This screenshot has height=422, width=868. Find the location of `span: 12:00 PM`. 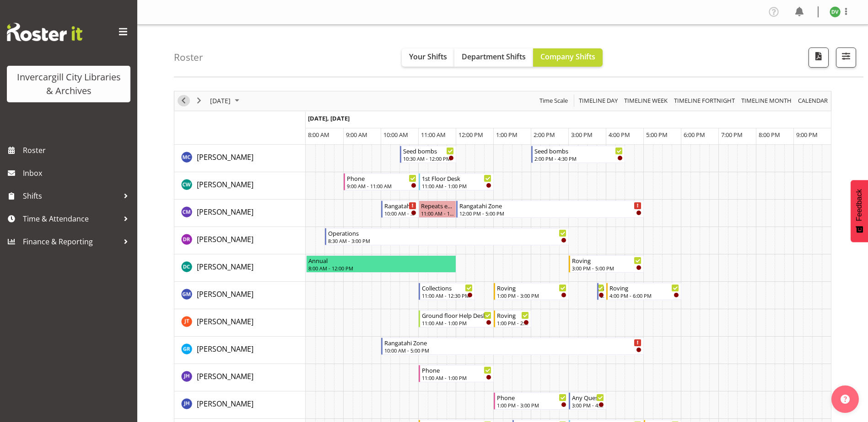

span: 12:00 PM is located at coordinates (471, 135).